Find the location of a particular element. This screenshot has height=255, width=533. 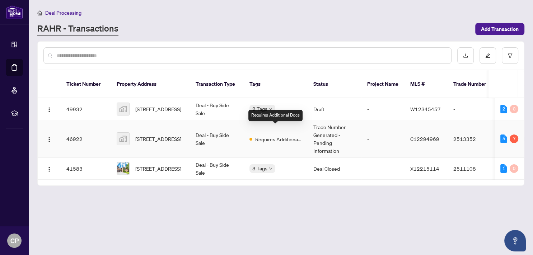

td: 49932 is located at coordinates (86, 109).